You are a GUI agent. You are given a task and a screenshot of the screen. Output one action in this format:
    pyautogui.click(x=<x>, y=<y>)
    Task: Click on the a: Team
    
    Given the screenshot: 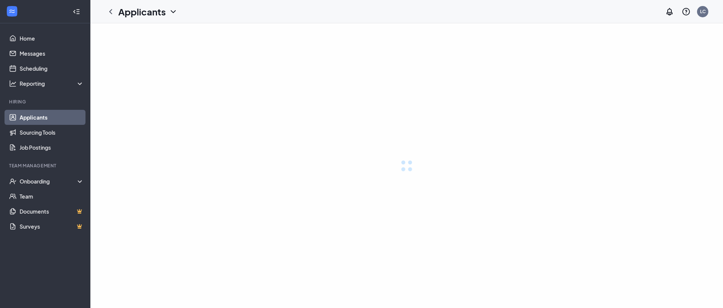 What is the action you would take?
    pyautogui.click(x=52, y=197)
    